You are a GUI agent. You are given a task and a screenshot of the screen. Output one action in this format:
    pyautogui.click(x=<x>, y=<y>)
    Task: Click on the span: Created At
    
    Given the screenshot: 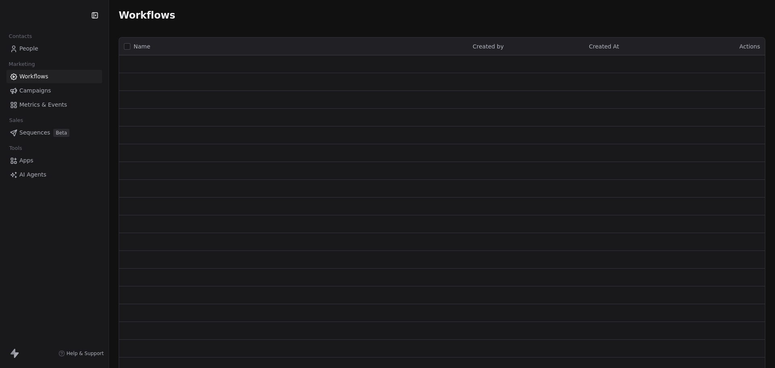 What is the action you would take?
    pyautogui.click(x=604, y=46)
    